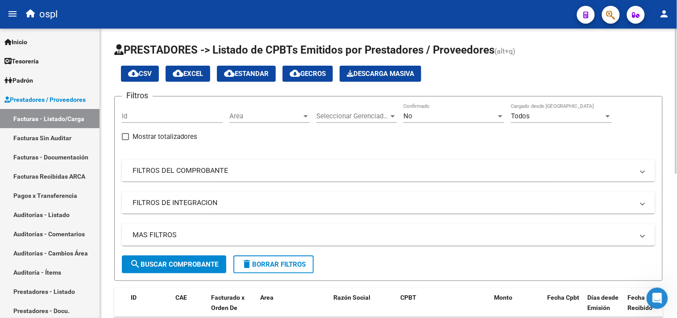 The width and height of the screenshot is (677, 318). Describe the element at coordinates (305, 50) in the screenshot. I see `span: PRESTADORES -> Listado de CPBTs Emitidos por Prestadores / Proveedores` at that location.